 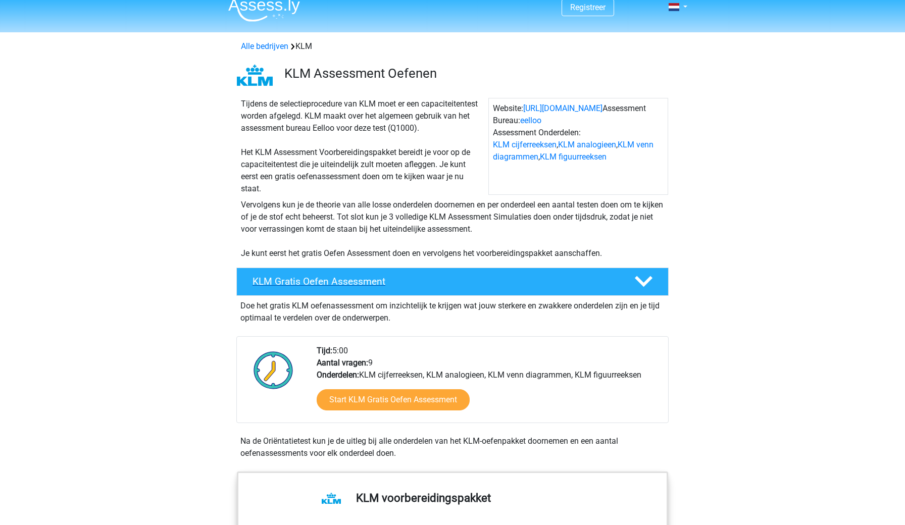 What do you see at coordinates (452, 447) in the screenshot?
I see `div: Na de Oriëntatietest kun je de uitleg bij alle onderdelen van het KLM-oefenpakket doornemen en ee...` at bounding box center [452, 447].